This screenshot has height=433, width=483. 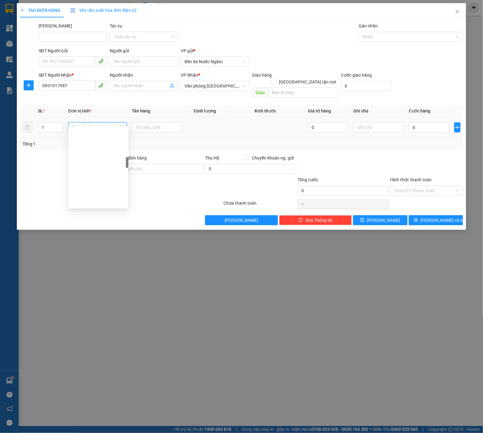 I want to click on button: deleteXóa Thông tin, so click(x=316, y=220).